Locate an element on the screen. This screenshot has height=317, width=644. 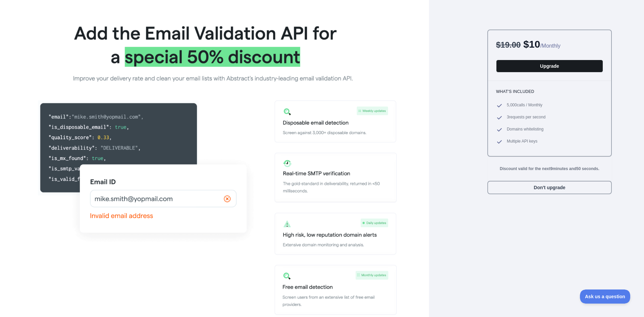
strong: Discount valid for the next 9 minutes and 50 seconds. is located at coordinates (550, 169).